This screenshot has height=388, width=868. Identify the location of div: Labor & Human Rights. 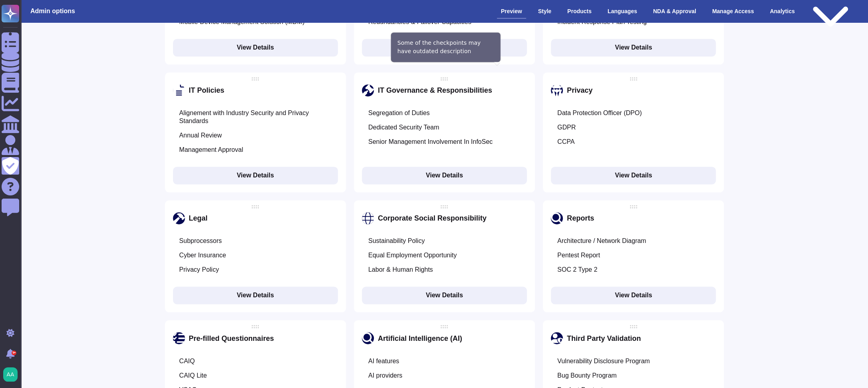
(401, 270).